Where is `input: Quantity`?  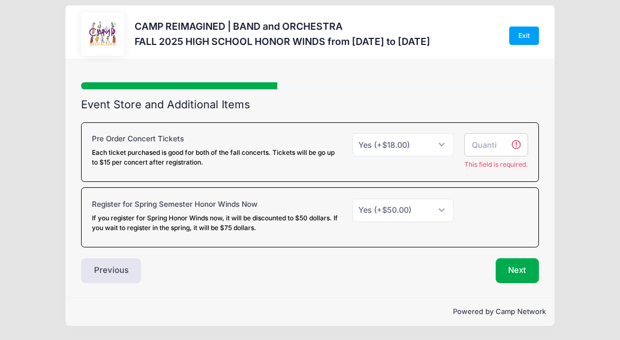 input: Quantity is located at coordinates (496, 144).